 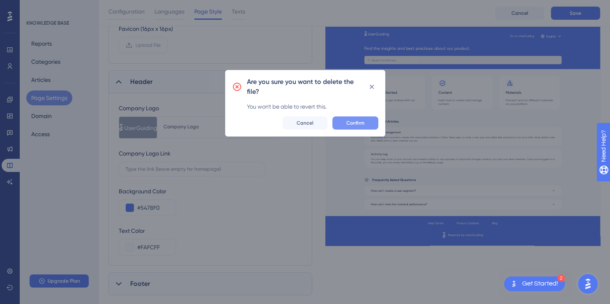 I want to click on div: You won't be able to revert this., so click(x=313, y=106).